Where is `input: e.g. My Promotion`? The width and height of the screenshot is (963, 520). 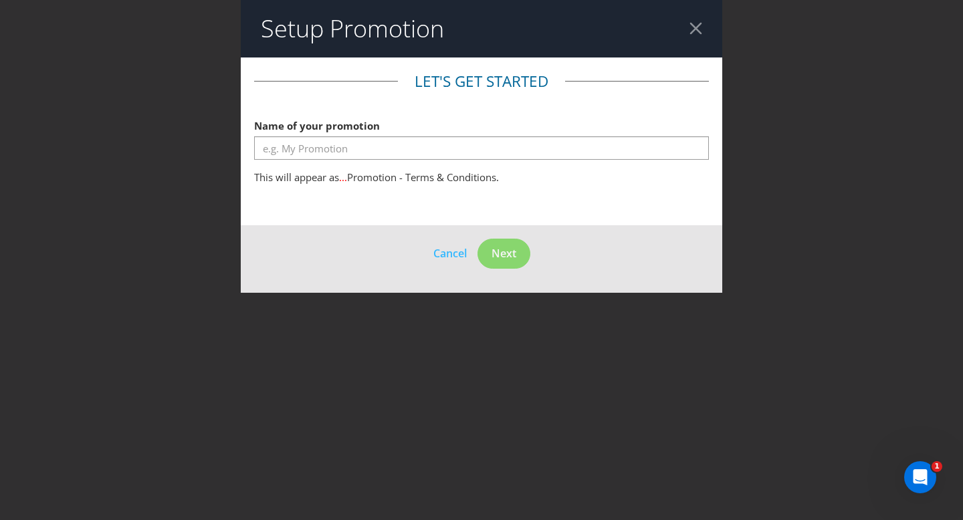 input: e.g. My Promotion is located at coordinates (481, 148).